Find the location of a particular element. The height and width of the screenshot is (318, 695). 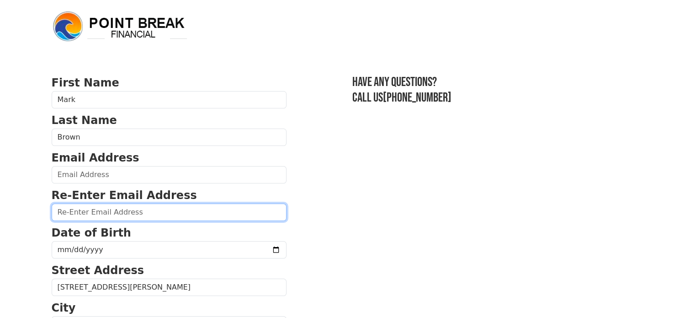

img: logo.png is located at coordinates (120, 27).